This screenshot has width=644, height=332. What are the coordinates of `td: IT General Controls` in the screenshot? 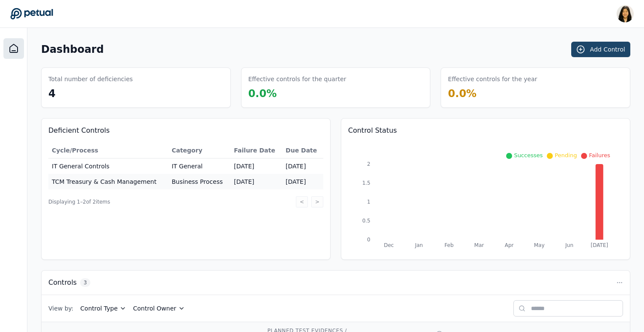 It's located at (108, 166).